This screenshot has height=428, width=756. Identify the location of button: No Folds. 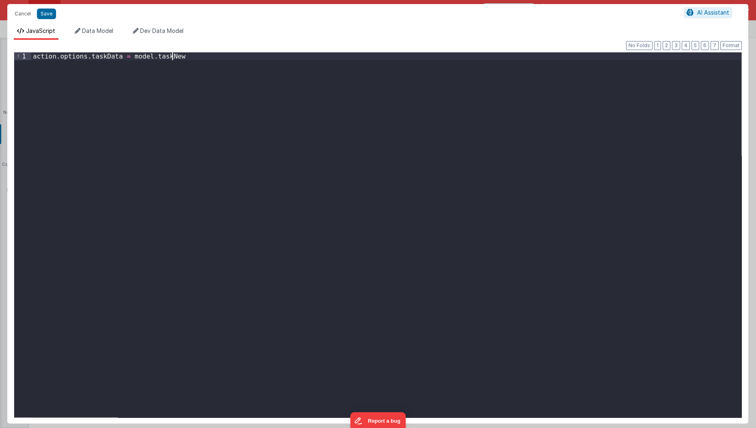
(639, 45).